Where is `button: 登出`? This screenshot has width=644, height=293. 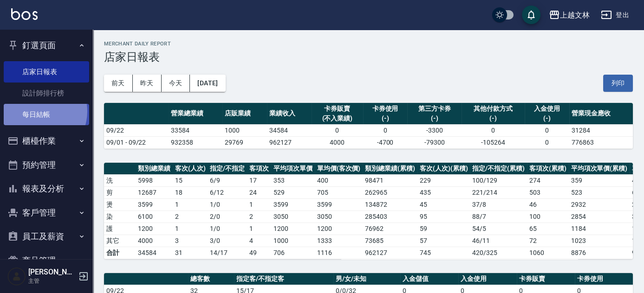
button: 登出 is located at coordinates (615, 15).